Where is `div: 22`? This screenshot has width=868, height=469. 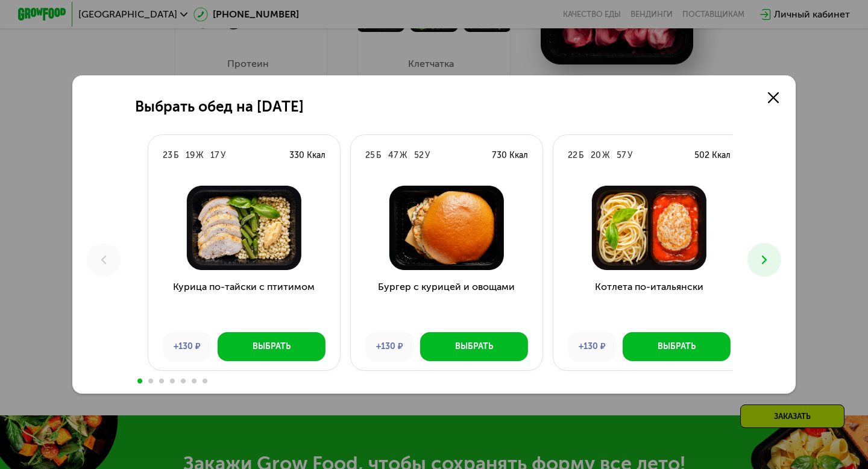 div: 22 is located at coordinates (573, 156).